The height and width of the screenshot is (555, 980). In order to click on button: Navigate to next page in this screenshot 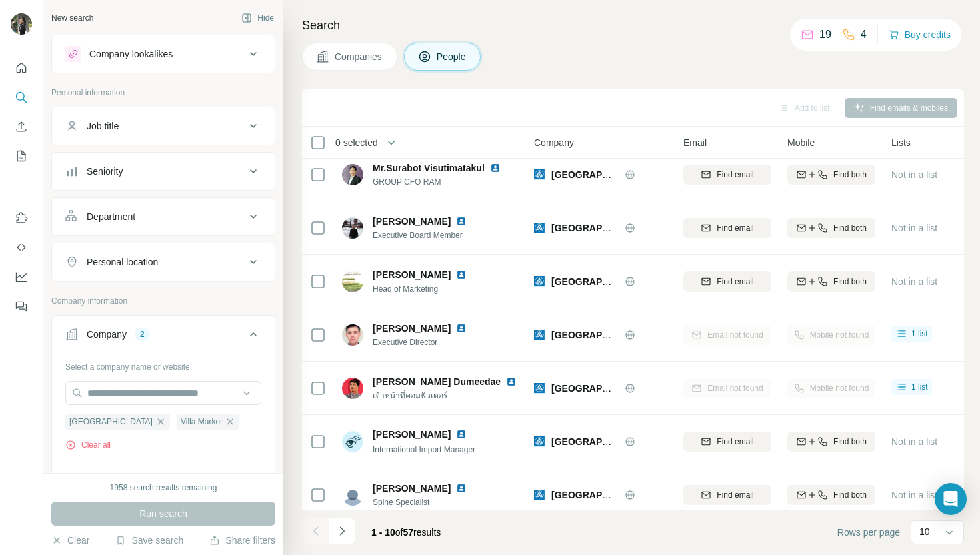, I will do `click(342, 531)`.